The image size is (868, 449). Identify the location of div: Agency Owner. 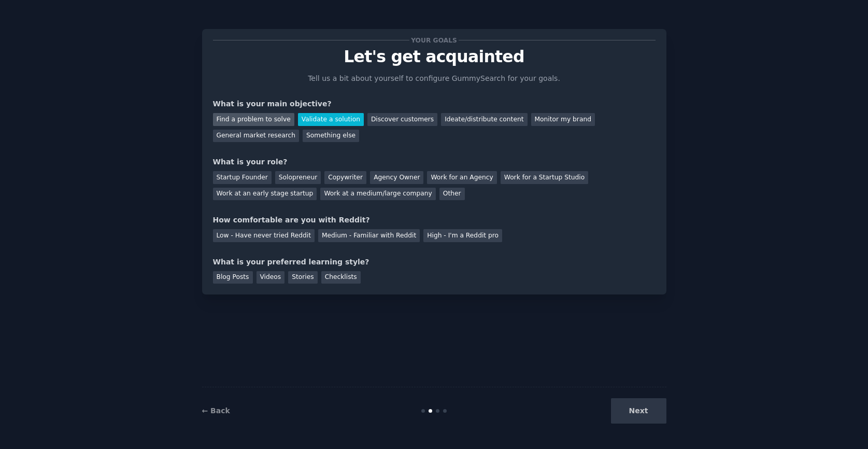
(396, 177).